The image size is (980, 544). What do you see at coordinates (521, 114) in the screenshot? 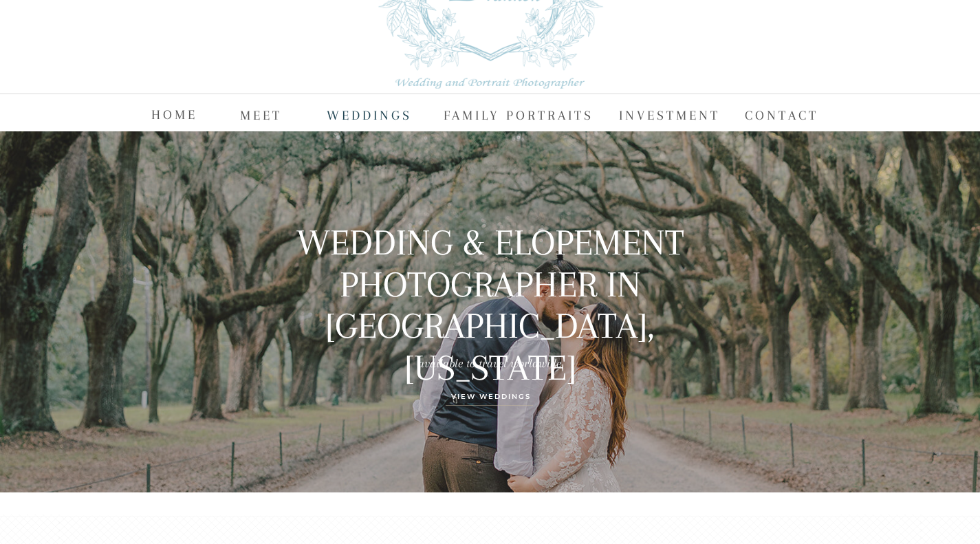
I see `nav: FAMILY PORTRAITS` at bounding box center [521, 114].